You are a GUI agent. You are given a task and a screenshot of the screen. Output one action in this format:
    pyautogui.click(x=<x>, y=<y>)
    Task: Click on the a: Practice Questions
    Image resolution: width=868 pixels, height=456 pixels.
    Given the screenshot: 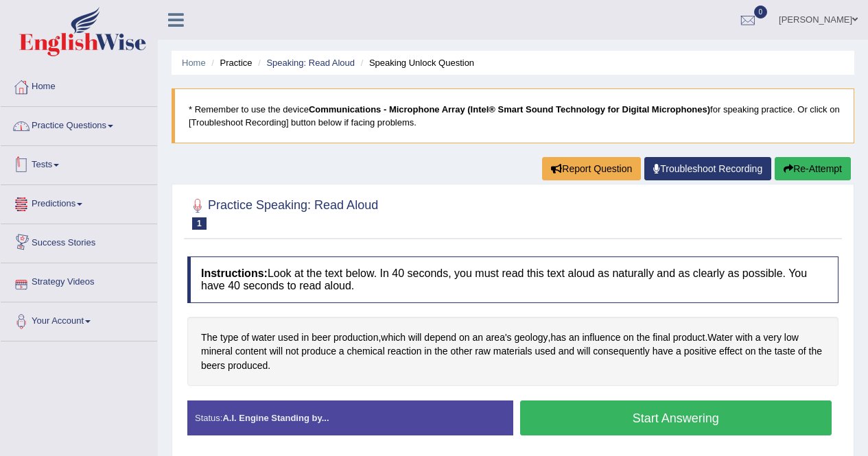 What is the action you would take?
    pyautogui.click(x=79, y=124)
    